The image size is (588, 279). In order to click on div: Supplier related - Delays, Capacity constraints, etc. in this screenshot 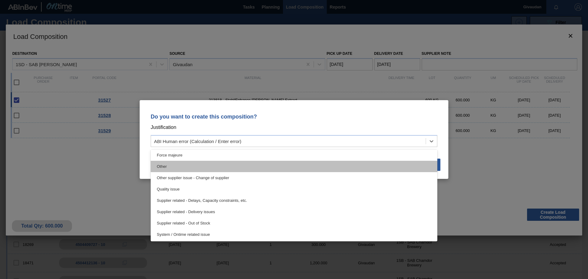, I will do `click(294, 200)`.